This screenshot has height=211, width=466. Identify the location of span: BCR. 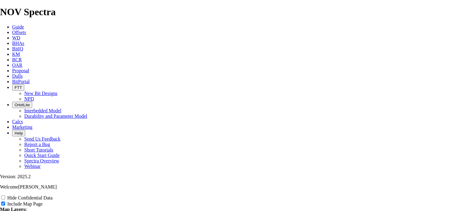
(17, 59).